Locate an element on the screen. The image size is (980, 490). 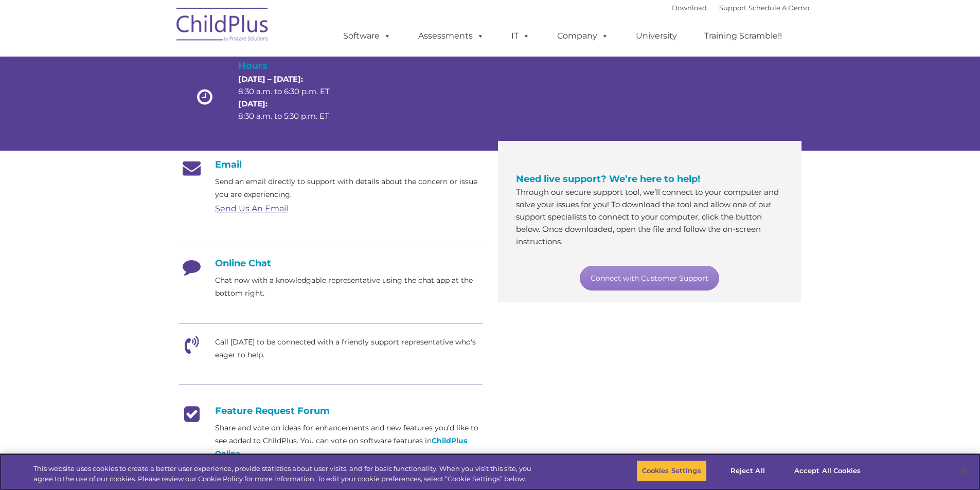
button: Cookies Settings is located at coordinates (671, 471).